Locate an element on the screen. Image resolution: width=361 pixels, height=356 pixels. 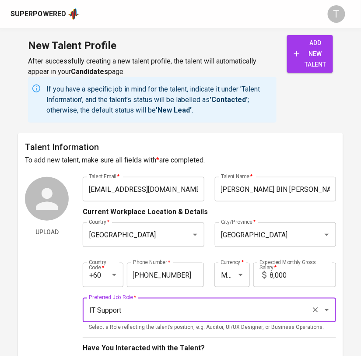
b: Candidates is located at coordinates (89, 71).